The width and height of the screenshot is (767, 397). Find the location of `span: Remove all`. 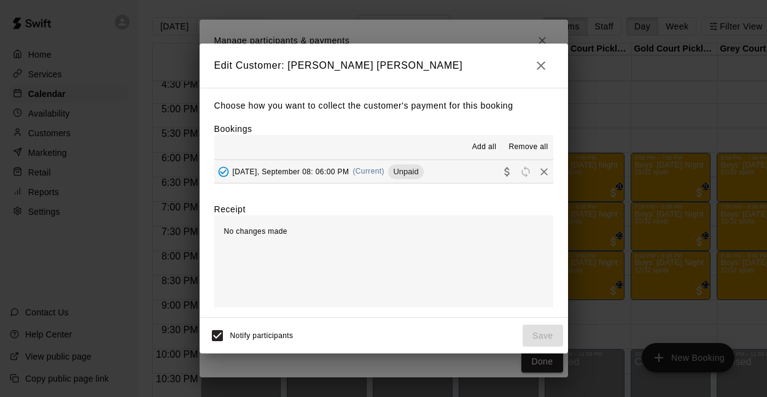

span: Remove all is located at coordinates (528, 147).